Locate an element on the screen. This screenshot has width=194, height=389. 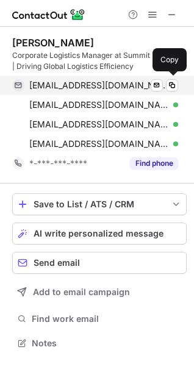
div: Corporate Logistics Manager at Summit Polymers | Driving Global Logistics Efficiency is located at coordinates (99, 61).